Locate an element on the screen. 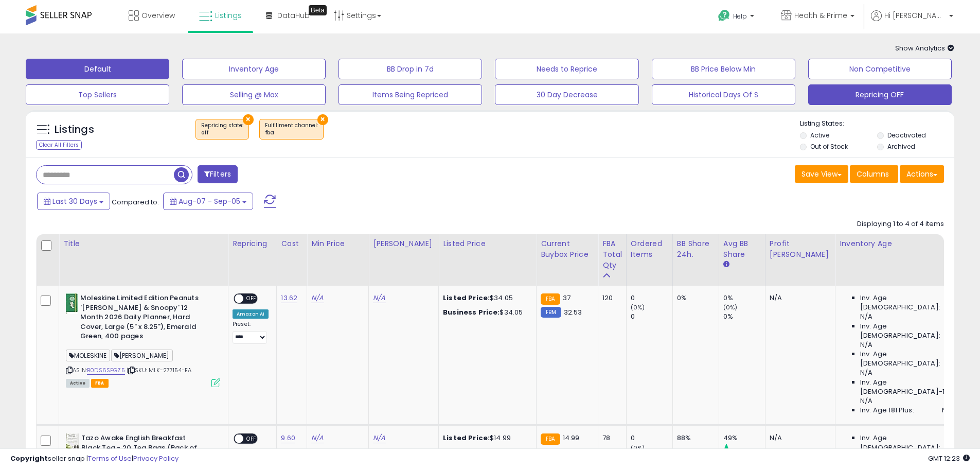 This screenshot has width=980, height=469. button: Inventory Age is located at coordinates (254, 69).